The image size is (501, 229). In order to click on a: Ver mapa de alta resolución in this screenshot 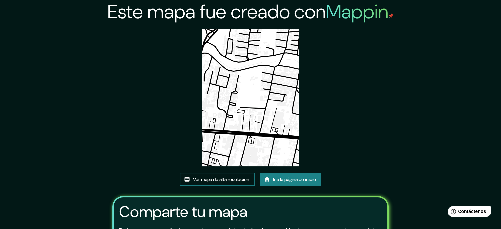, I will do `click(217, 179)`.